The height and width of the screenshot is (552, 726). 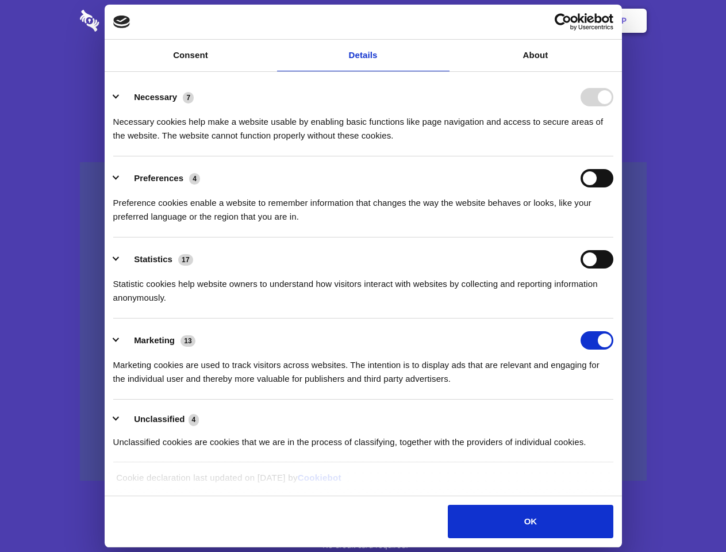 I want to click on button: OK, so click(x=530, y=521).